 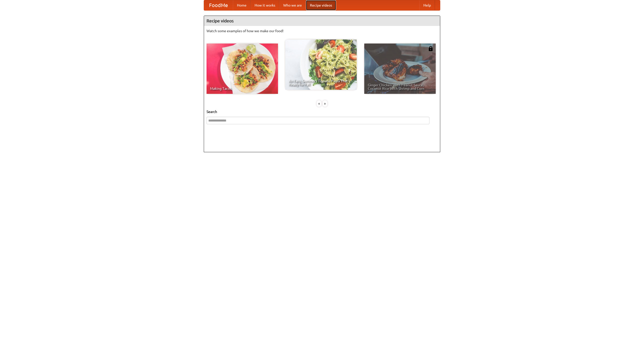 I want to click on p: Watch some examples of how we make our food!, so click(x=322, y=31).